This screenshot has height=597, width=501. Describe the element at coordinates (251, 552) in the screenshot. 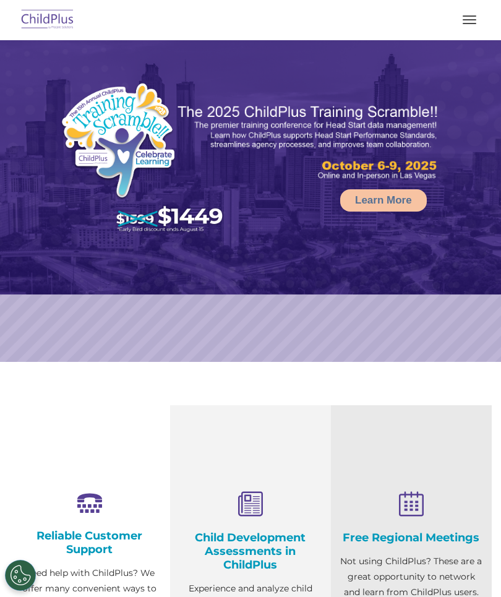

I see `h4: Child Development Assessments in ChildPlus` at that location.